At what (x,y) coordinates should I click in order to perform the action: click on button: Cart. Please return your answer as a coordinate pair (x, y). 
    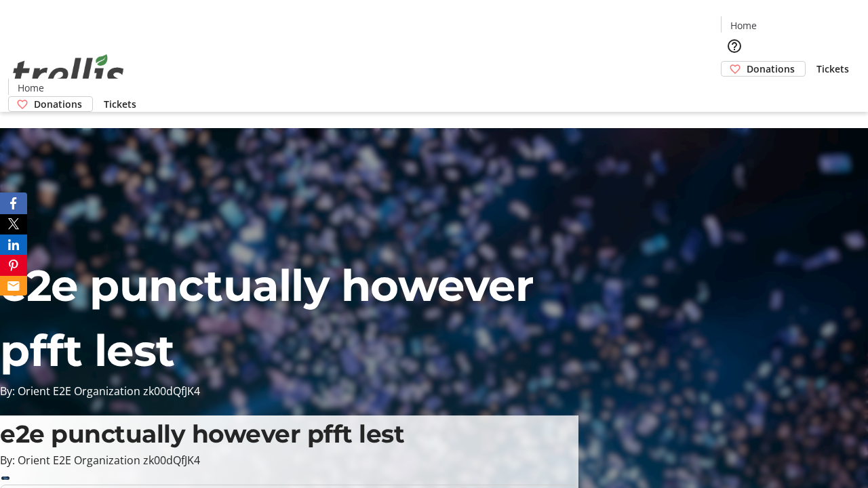
    Looking at the image, I should click on (734, 90).